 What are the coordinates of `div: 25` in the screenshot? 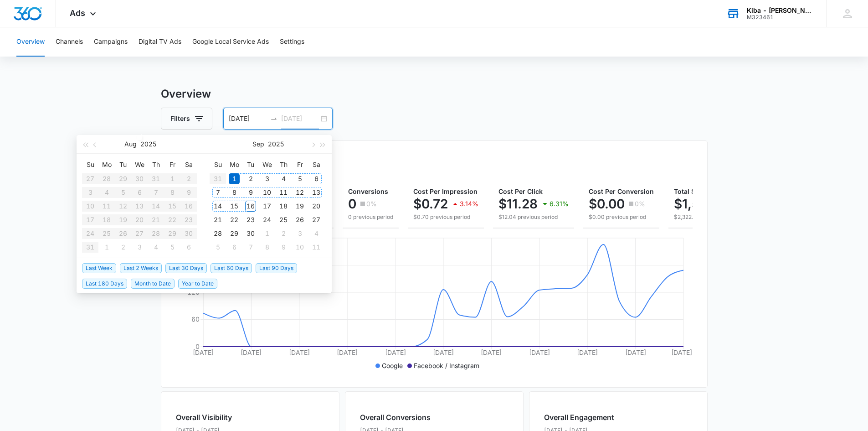 It's located at (283, 220).